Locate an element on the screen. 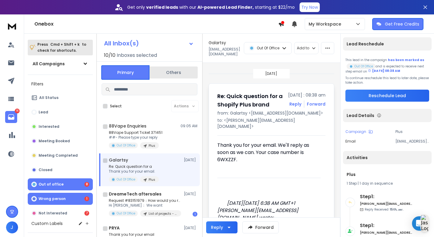  div: 7 is located at coordinates (87, 214).